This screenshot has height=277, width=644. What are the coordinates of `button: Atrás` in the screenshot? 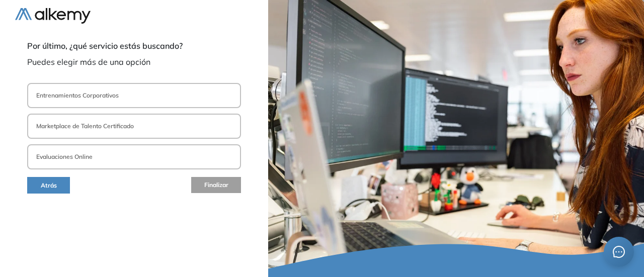 It's located at (48, 185).